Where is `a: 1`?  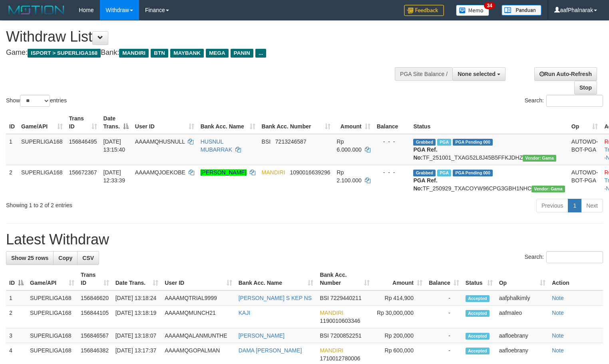
a: 1 is located at coordinates (575, 205).